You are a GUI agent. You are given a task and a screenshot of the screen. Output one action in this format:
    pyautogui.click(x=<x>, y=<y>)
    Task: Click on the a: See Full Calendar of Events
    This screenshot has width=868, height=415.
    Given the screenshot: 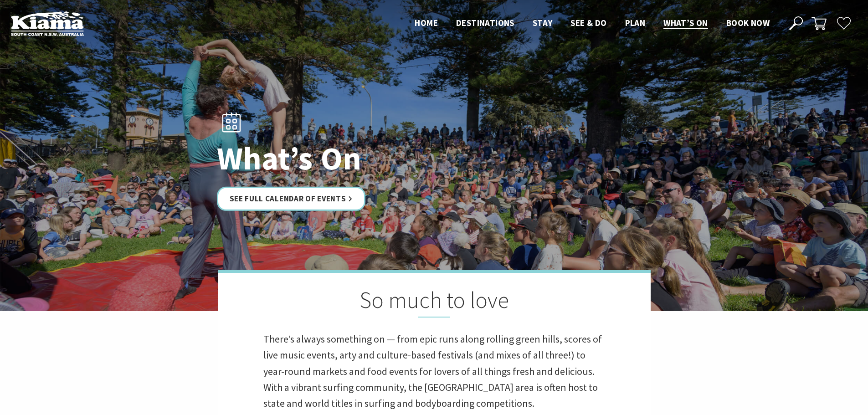 What is the action you would take?
    pyautogui.click(x=291, y=199)
    